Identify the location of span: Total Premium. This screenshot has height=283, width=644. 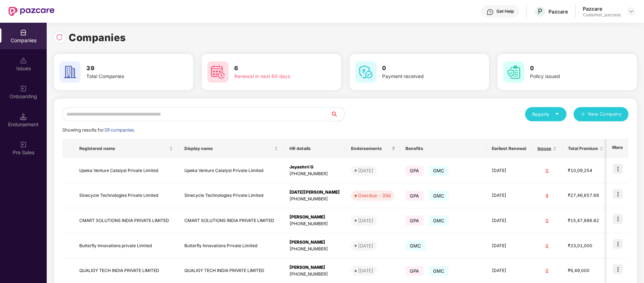
(583, 148).